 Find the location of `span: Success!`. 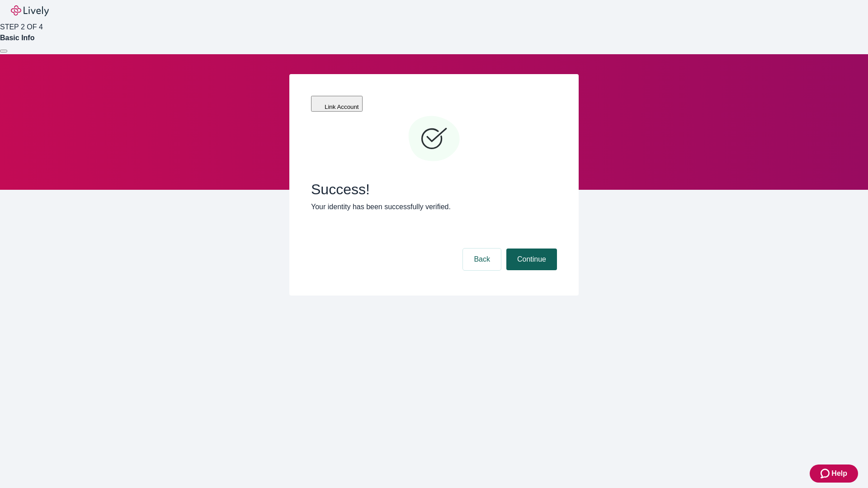

span: Success! is located at coordinates (434, 189).